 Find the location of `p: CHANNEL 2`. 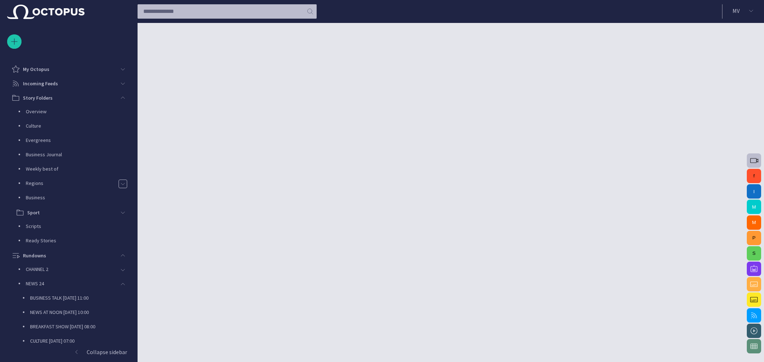

p: CHANNEL 2 is located at coordinates (71, 269).